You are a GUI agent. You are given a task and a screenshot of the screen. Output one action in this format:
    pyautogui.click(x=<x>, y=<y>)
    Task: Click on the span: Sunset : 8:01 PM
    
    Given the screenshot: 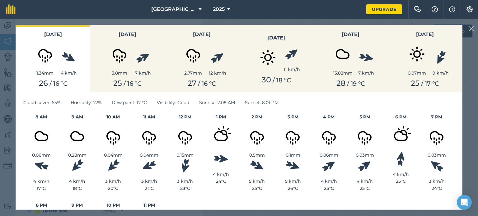 What is the action you would take?
    pyautogui.click(x=262, y=103)
    